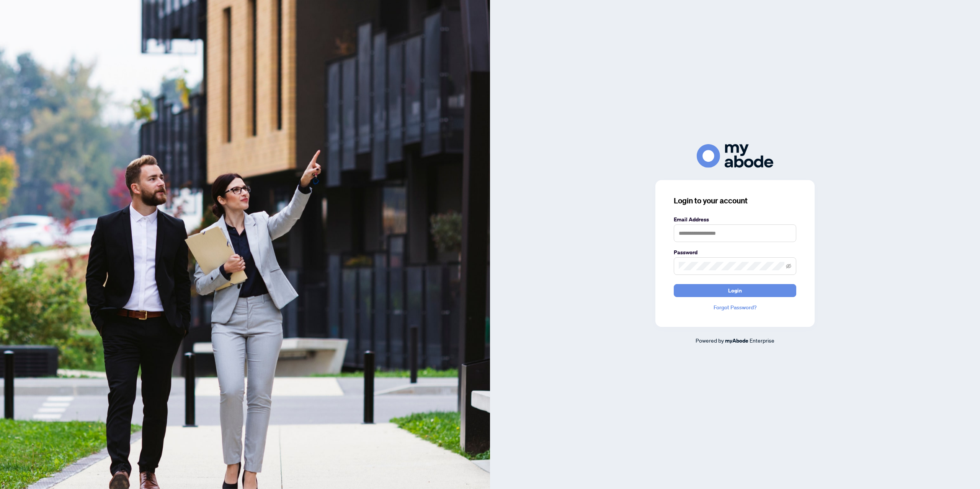 Image resolution: width=980 pixels, height=489 pixels. Describe the element at coordinates (735, 155) in the screenshot. I see `img: ma-logo` at that location.